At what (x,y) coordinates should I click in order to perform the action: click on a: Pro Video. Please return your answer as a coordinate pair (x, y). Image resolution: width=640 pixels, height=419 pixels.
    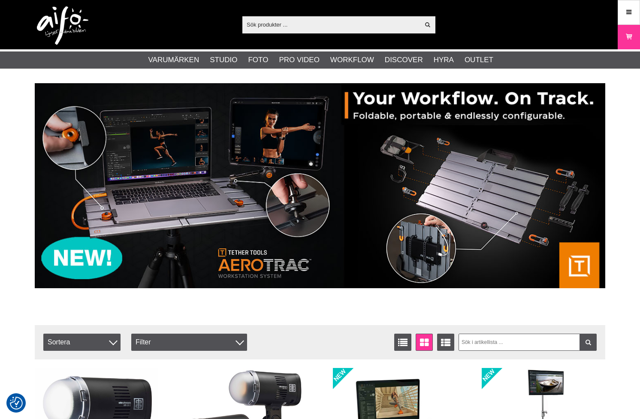
    Looking at the image, I should click on (299, 60).